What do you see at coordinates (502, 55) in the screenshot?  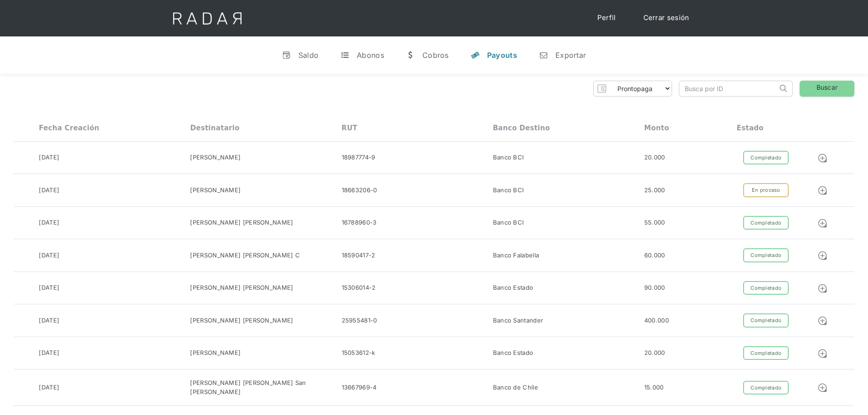 I see `div: Payouts` at bounding box center [502, 55].